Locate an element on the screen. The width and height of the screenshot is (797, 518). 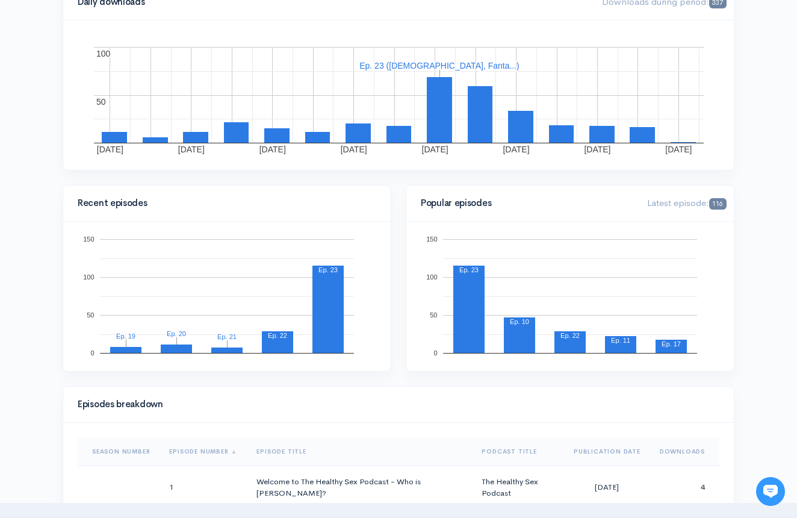
span: Latest episode: is located at coordinates (687, 202).